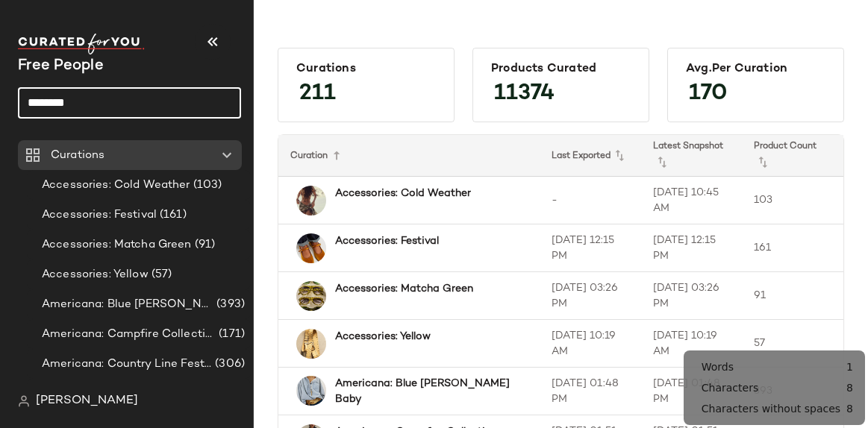 This screenshot has width=868, height=428. I want to click on b: Accessories: Cold Weather, so click(403, 193).